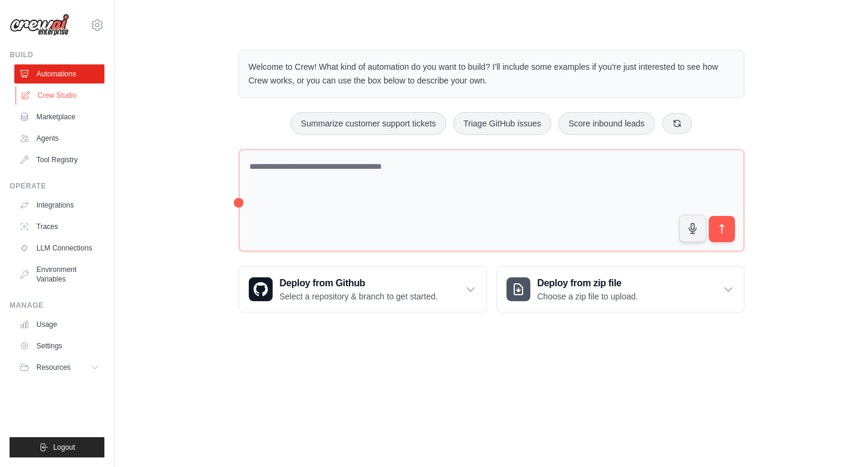 This screenshot has width=868, height=467. Describe the element at coordinates (57, 186) in the screenshot. I see `div: Operate` at that location.